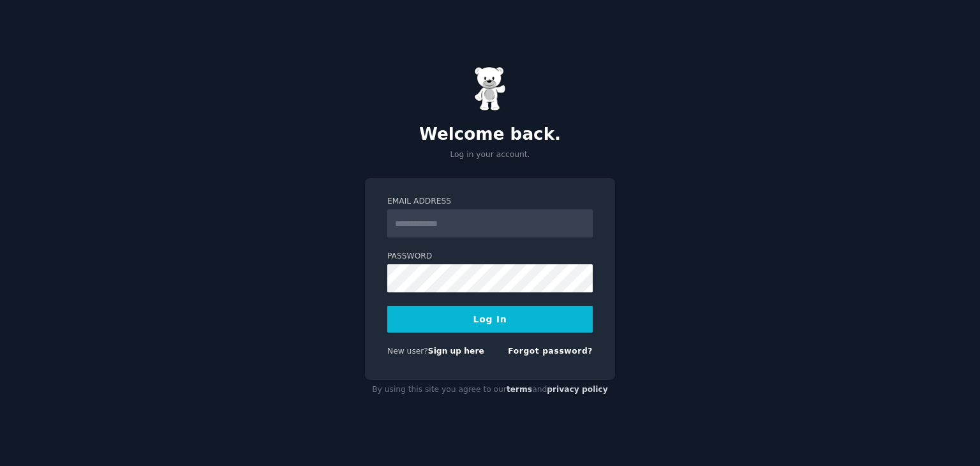 Image resolution: width=980 pixels, height=466 pixels. I want to click on h2: Welcome back., so click(490, 135).